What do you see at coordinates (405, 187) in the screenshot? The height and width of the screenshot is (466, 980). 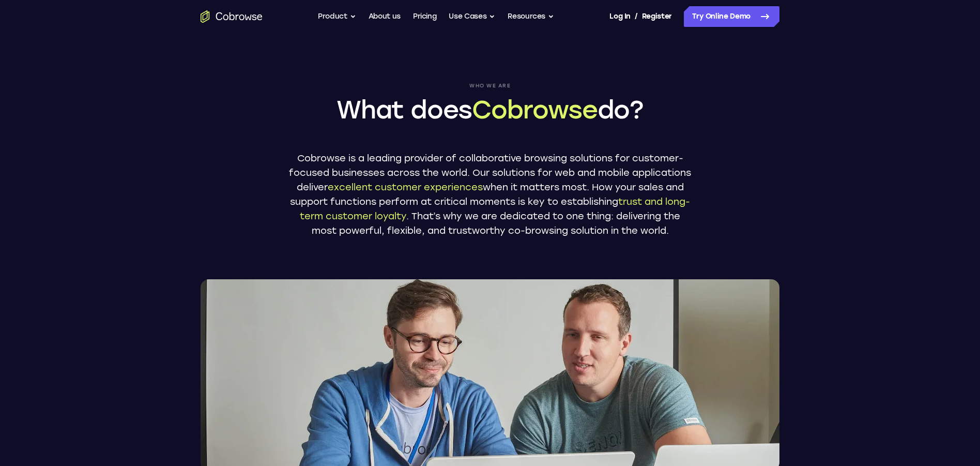 I see `span: excellent customer experiences` at bounding box center [405, 187].